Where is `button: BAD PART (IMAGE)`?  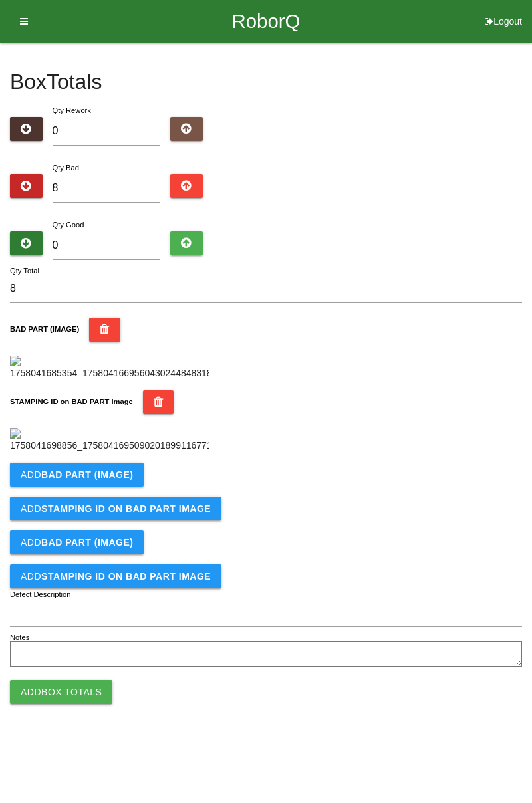
button: BAD PART (IMAGE) is located at coordinates (105, 329).